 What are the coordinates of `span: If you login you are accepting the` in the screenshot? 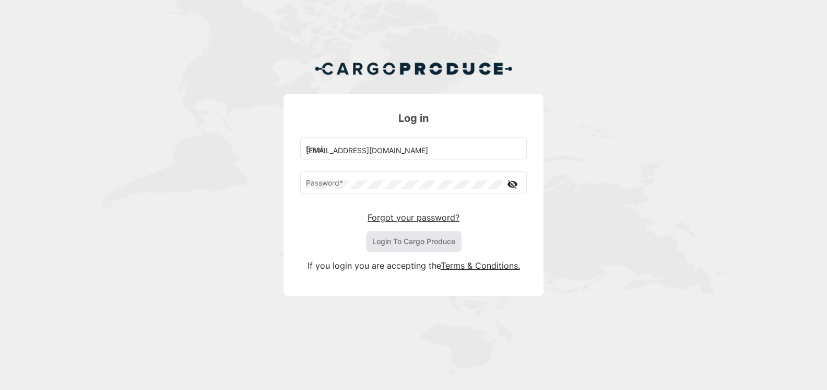 It's located at (374, 265).